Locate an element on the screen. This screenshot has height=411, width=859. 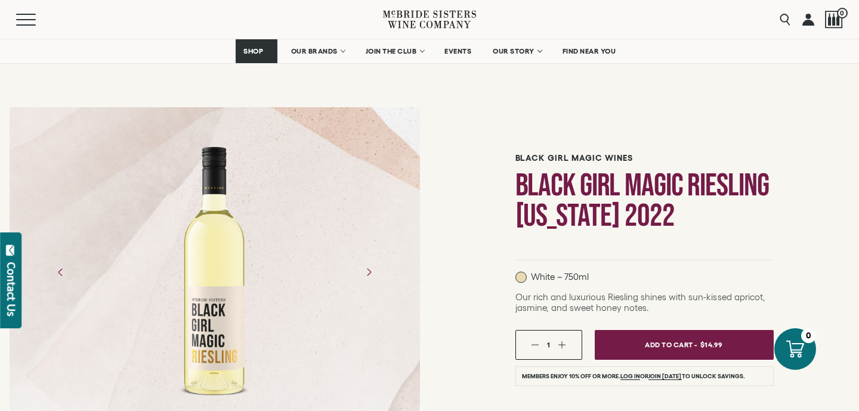
a: EVENTS is located at coordinates (457, 51).